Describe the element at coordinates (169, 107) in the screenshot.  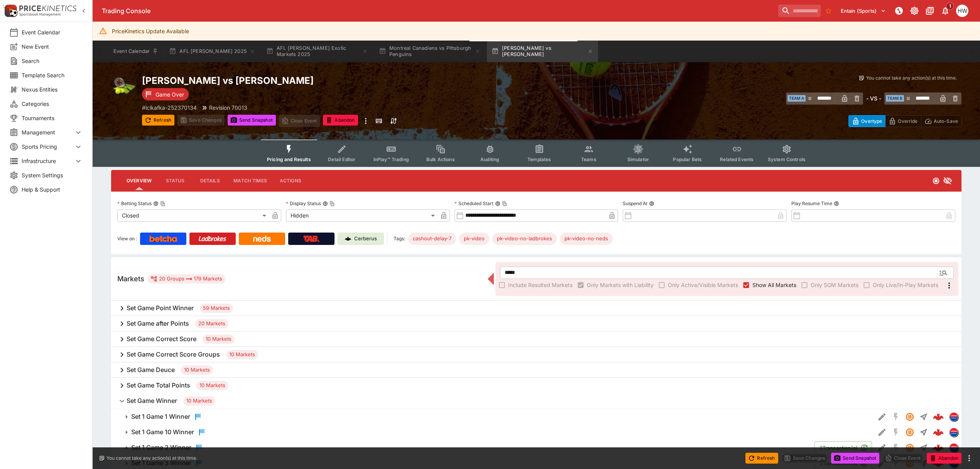
I see `p: Copy To Clipboard` at that location.